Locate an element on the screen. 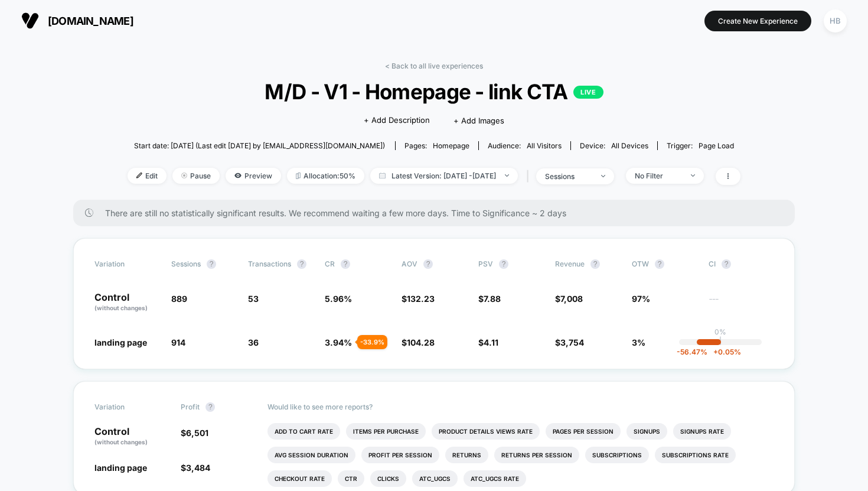 The image size is (868, 491). span: all devices is located at coordinates (630, 145).